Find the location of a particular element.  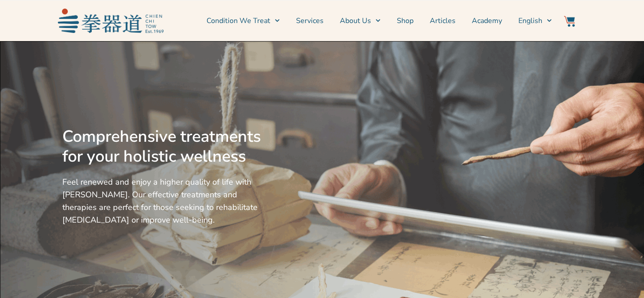

a: Switch to English is located at coordinates (535, 21).